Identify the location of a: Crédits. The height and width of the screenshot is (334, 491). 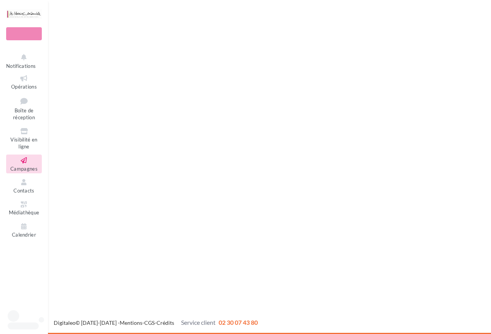
(165, 323).